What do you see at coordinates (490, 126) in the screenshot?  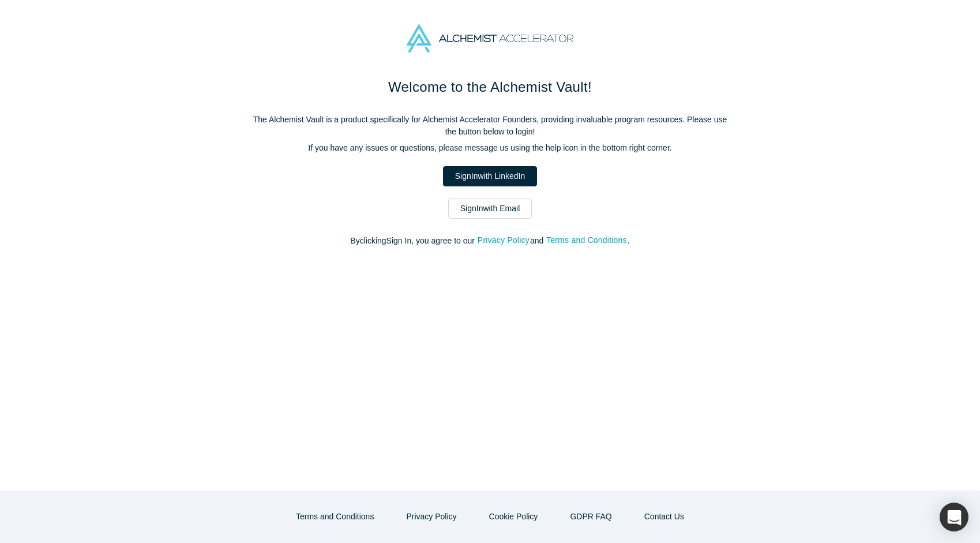 I see `p: The Alchemist Vault is a product specifically for Alchemist Accelerator Founders, providing inval...` at bounding box center [490, 126].